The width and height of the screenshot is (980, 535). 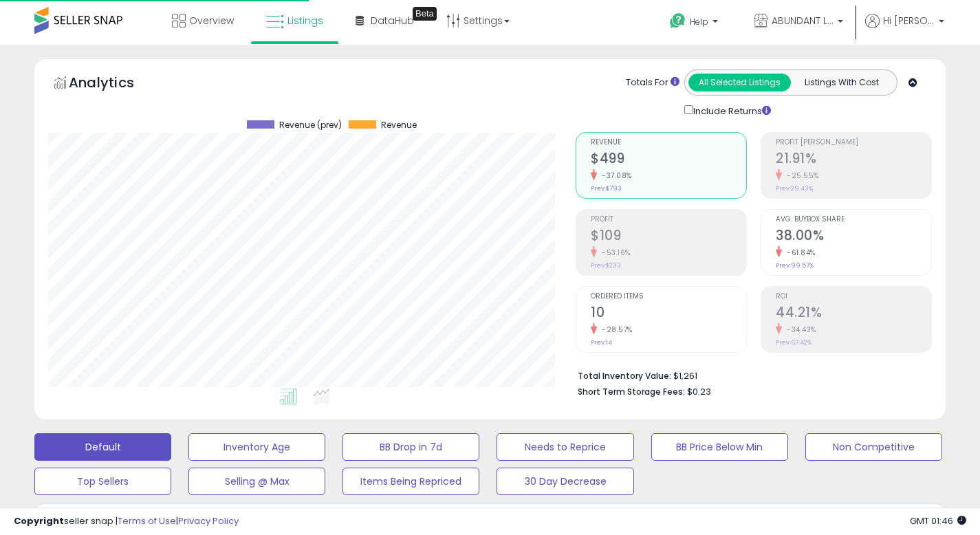 What do you see at coordinates (798, 252) in the screenshot?
I see `small: -61.84%` at bounding box center [798, 252].